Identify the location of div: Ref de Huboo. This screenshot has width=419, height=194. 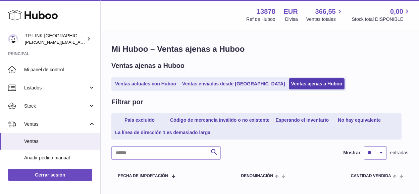
(261, 19).